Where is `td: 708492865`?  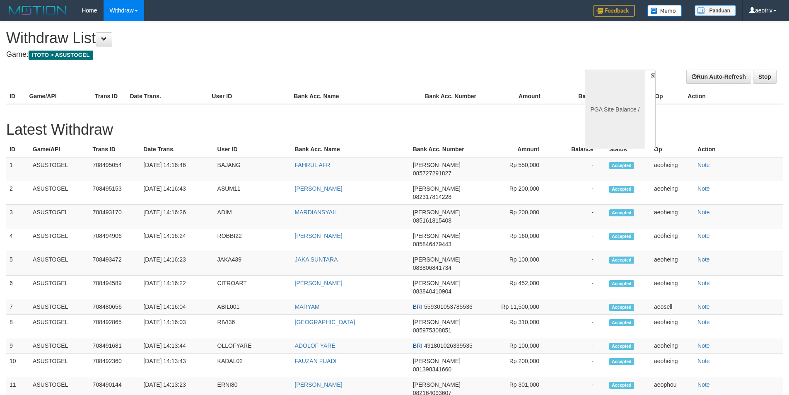 td: 708492865 is located at coordinates (115, 326).